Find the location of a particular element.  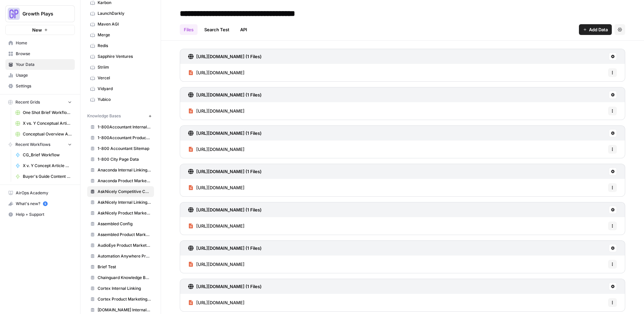

a: X v. Y Concept Article Generator is located at coordinates (44, 166).